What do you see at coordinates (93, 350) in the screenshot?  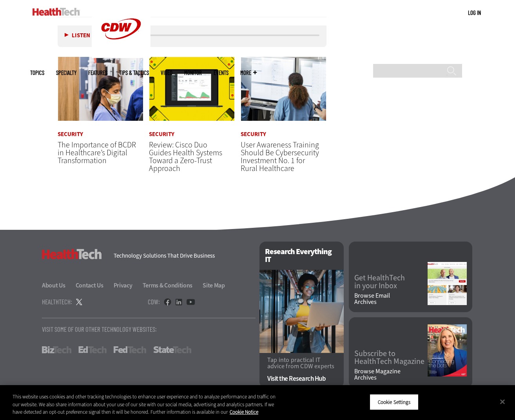 I see `a: EdTech` at bounding box center [93, 350].